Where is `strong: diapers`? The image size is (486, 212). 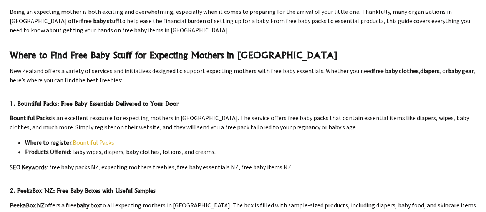 strong: diapers is located at coordinates (430, 71).